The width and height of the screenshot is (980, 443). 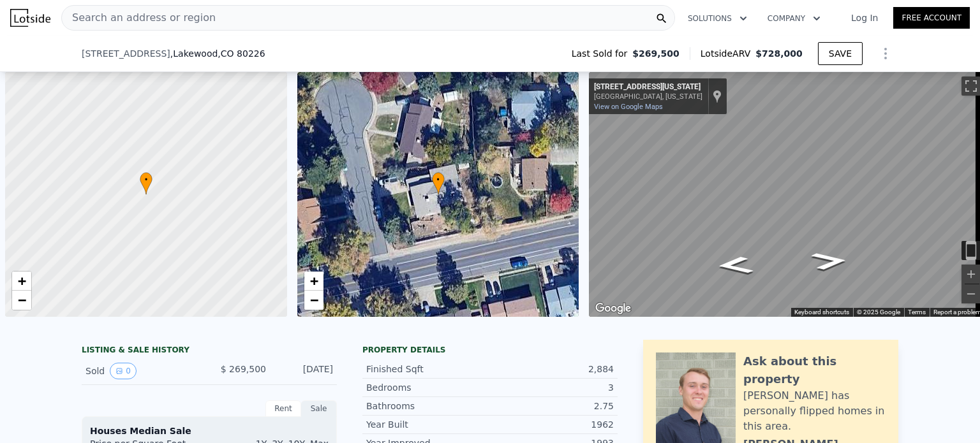 I want to click on a: Show location on map, so click(x=717, y=96).